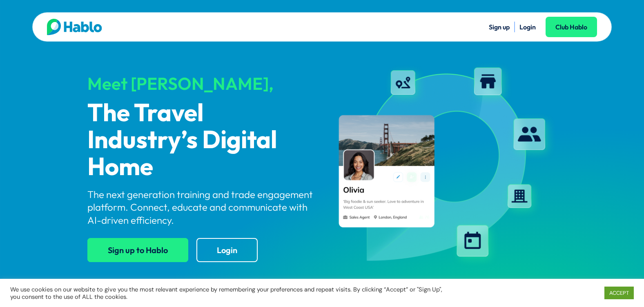 This screenshot has width=644, height=307. I want to click on img: hablo-profile-image, so click(443, 165).